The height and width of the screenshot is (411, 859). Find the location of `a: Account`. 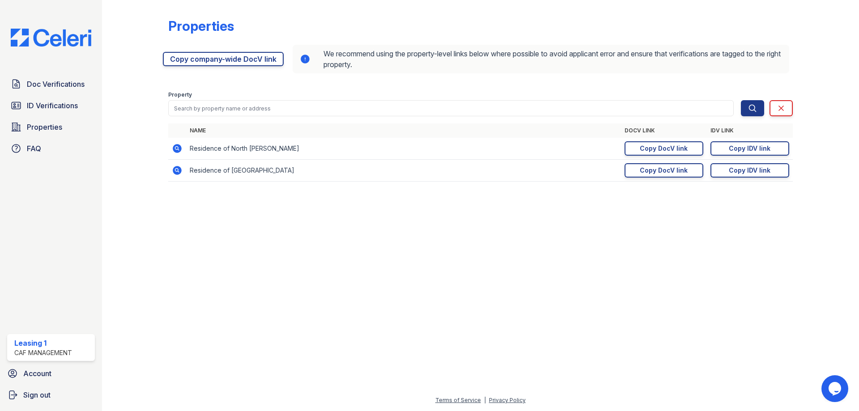

a: Account is located at coordinates (51, 374).